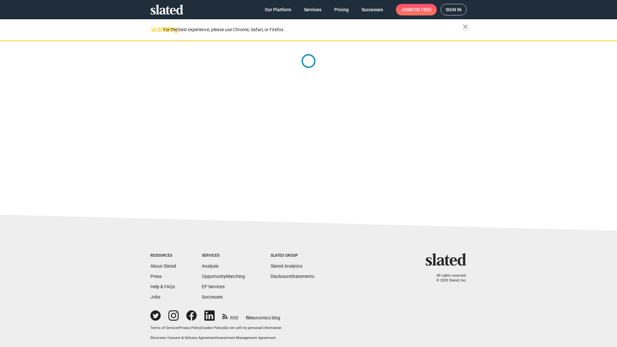 Image resolution: width=617 pixels, height=347 pixels. Describe the element at coordinates (292, 256) in the screenshot. I see `div: Slated Group` at that location.